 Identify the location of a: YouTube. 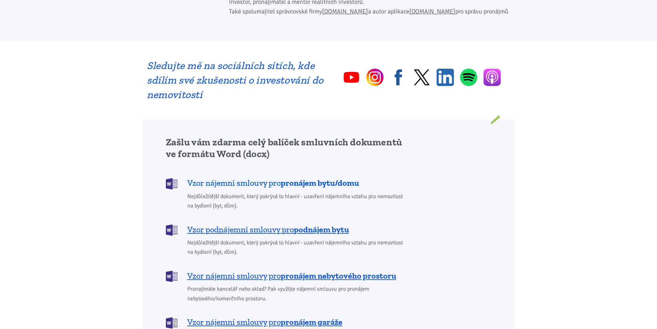
(352, 77).